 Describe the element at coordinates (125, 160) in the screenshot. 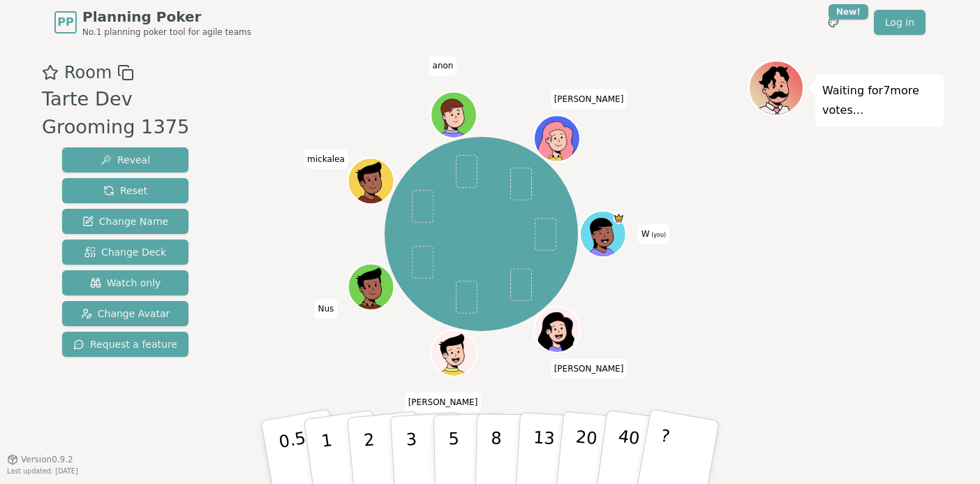

I see `span: Reveal` at that location.